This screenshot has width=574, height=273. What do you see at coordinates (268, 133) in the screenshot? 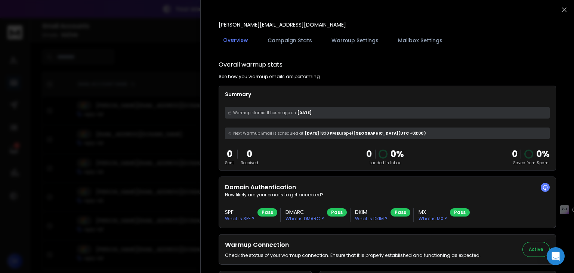
I see `span: Next Warmup Email is scheduled at` at bounding box center [268, 133].